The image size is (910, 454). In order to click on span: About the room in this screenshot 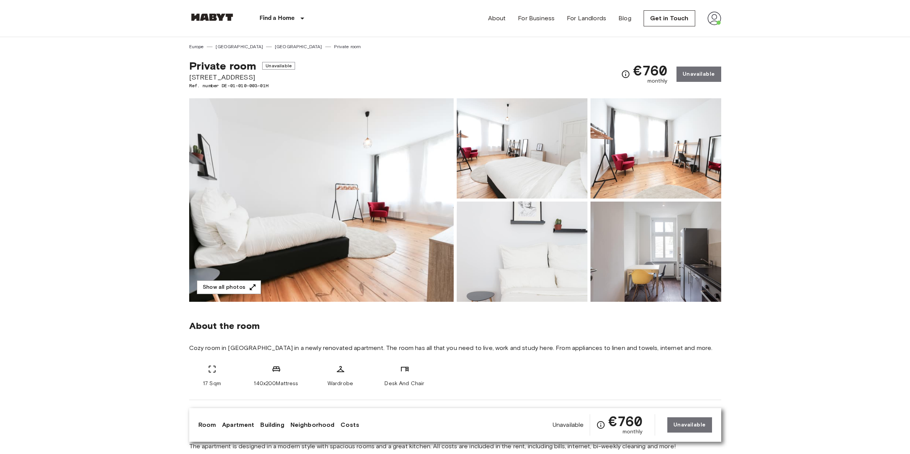, I will do `click(455, 326)`.